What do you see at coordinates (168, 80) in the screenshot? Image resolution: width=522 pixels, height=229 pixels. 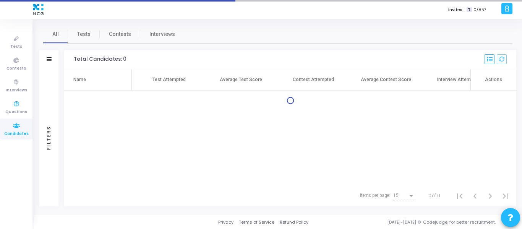 I see `th: Test Attempted` at bounding box center [168, 80].